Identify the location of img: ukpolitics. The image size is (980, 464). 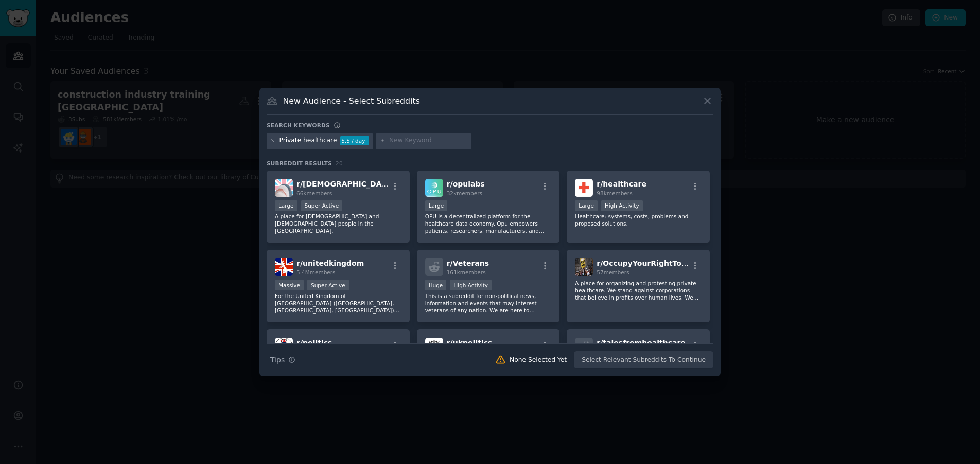
(434, 347).